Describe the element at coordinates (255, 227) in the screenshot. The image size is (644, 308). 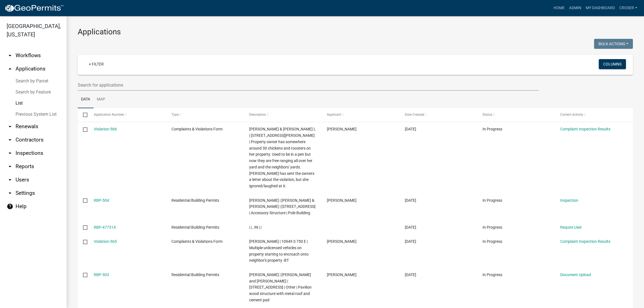
I see `span: | | , IN | |` at that location.